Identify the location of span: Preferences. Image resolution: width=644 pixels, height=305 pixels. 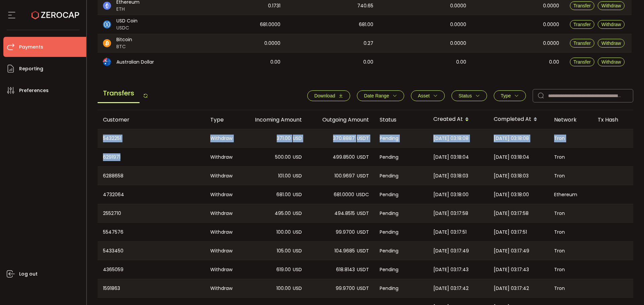
(34, 91).